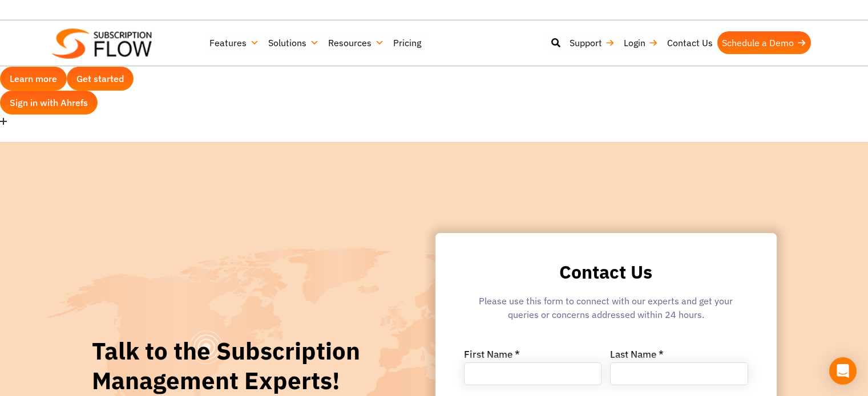 The width and height of the screenshot is (868, 396). What do you see at coordinates (641, 43) in the screenshot?
I see `a: Login` at bounding box center [641, 43].